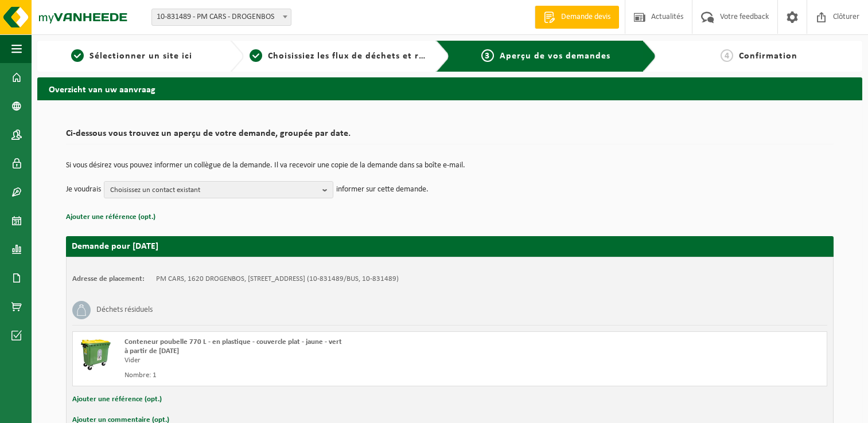 This screenshot has width=868, height=423. I want to click on p: Si vous désirez vous pouvez informer un collègue de la demande. Il va recevoir une copie de la de..., so click(450, 166).